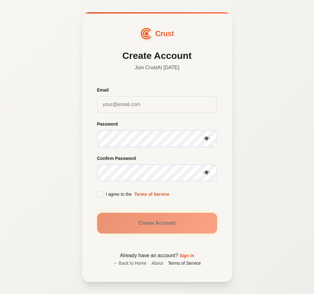  Describe the element at coordinates (157, 90) in the screenshot. I see `label: Email` at that location.